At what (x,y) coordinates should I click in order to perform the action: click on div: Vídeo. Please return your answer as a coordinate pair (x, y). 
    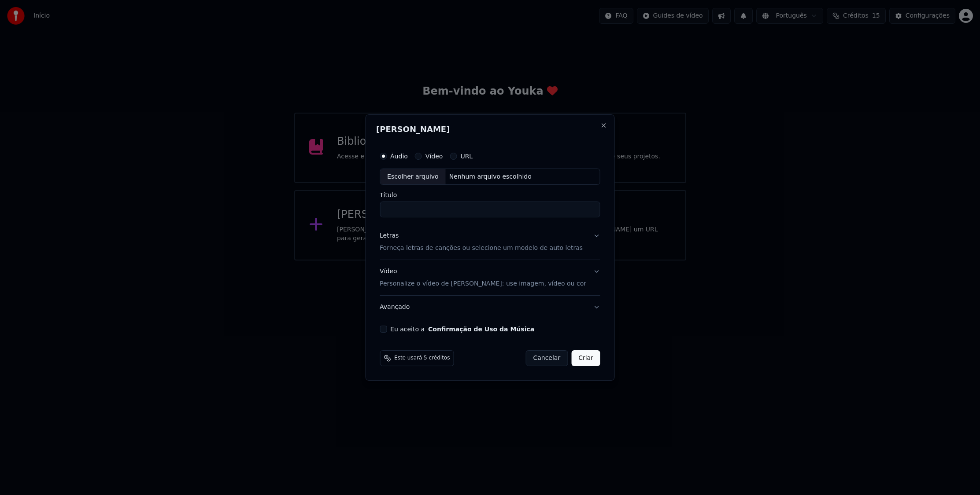
    Looking at the image, I should click on (482, 278).